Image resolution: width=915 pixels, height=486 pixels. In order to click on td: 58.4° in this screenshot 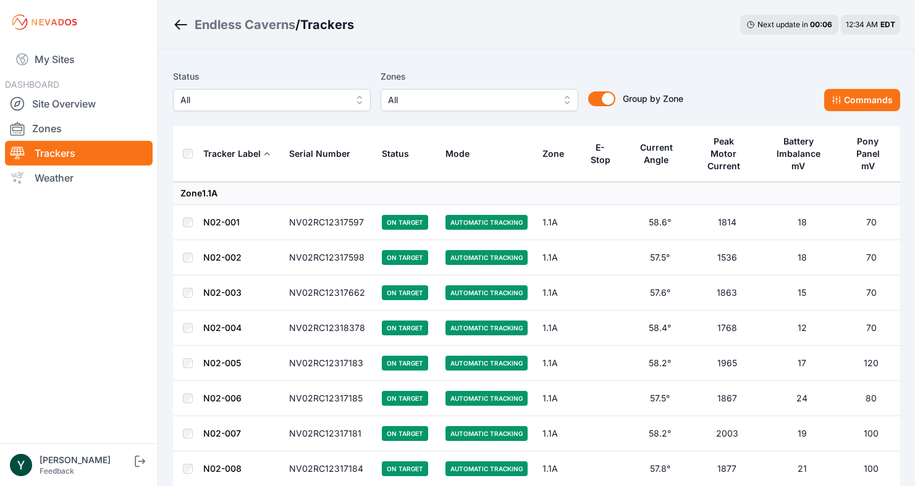, I will do `click(661, 328)`.